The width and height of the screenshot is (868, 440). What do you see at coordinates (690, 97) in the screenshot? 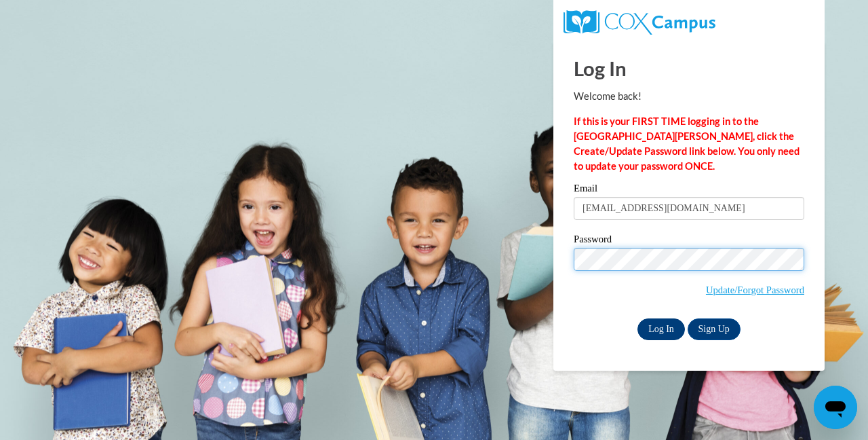
I see `p: Welcome back!` at bounding box center [690, 97].